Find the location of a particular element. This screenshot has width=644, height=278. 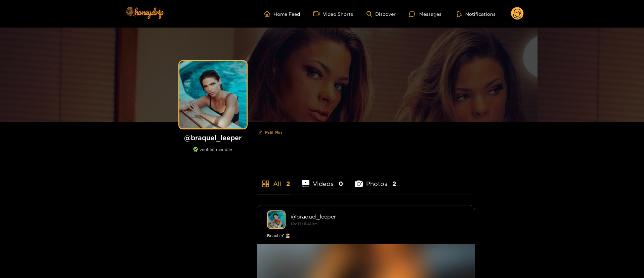

div: Beachin' 🏖️ is located at coordinates (366, 236).